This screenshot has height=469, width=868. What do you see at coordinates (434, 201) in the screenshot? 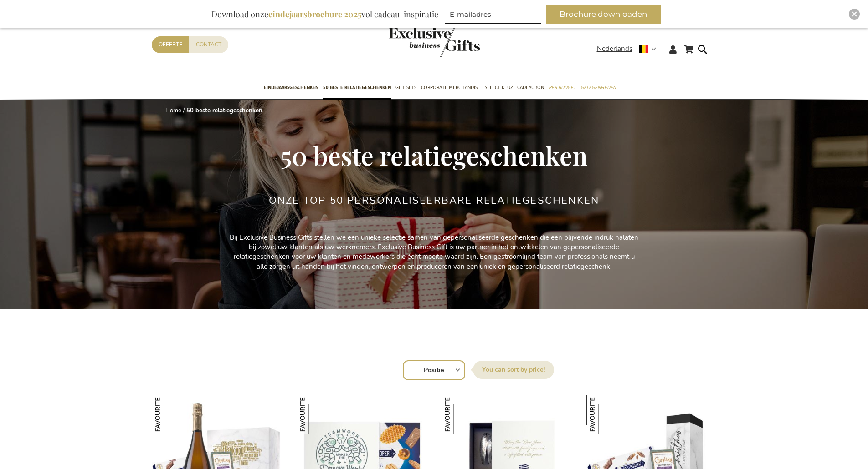
I see `h2: Onze TOP 50 Personaliseerbare Relatiegeschenken` at bounding box center [434, 201].